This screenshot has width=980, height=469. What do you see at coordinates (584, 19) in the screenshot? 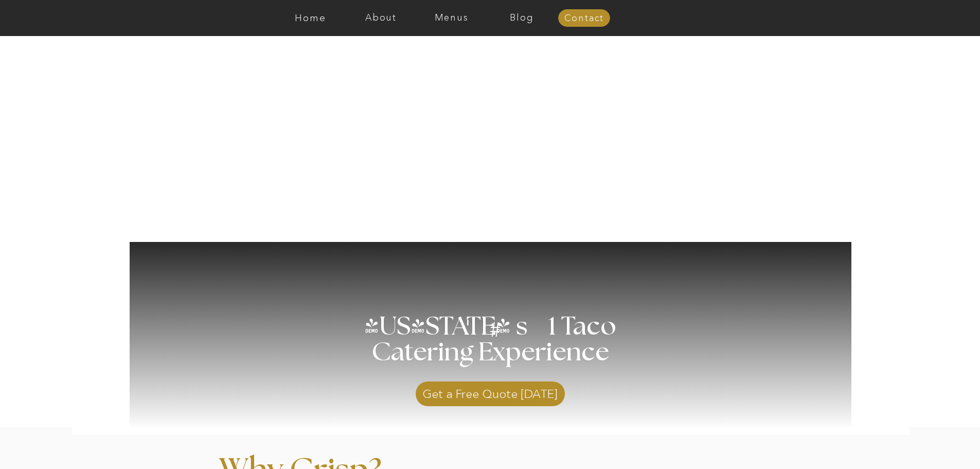
I see `a: Contact` at bounding box center [584, 19].